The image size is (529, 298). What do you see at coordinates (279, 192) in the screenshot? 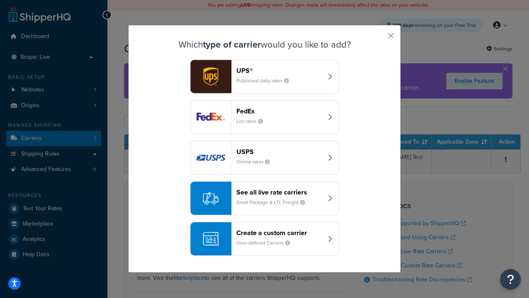
I see `header: See all live rate carriers` at bounding box center [279, 192].